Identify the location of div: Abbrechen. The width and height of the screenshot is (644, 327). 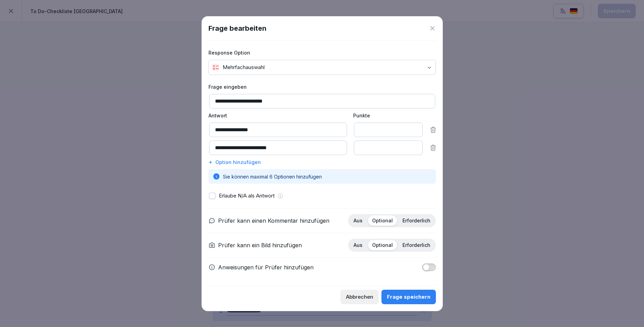
(359, 297).